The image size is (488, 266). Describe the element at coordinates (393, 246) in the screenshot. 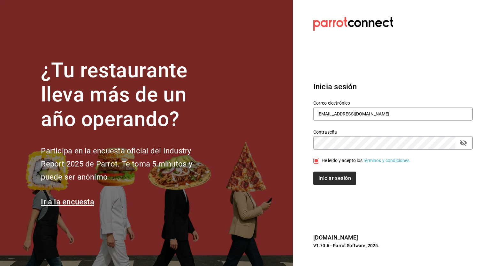

I see `p: V1.70.6 - Parrot Software, 2025.` at that location.